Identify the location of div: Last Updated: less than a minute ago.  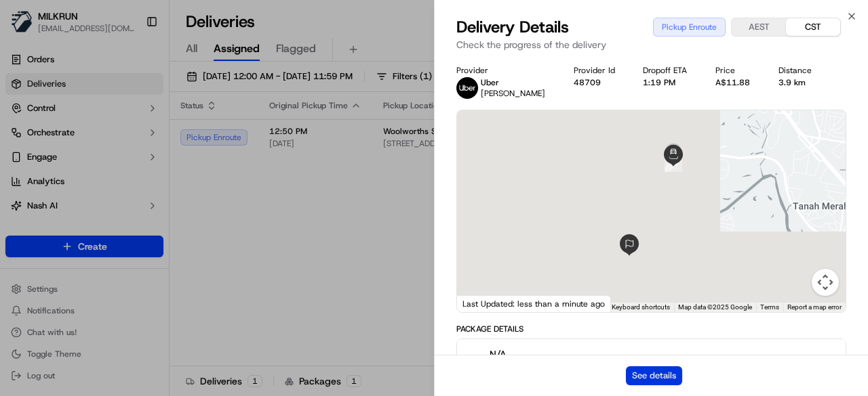
(534, 304).